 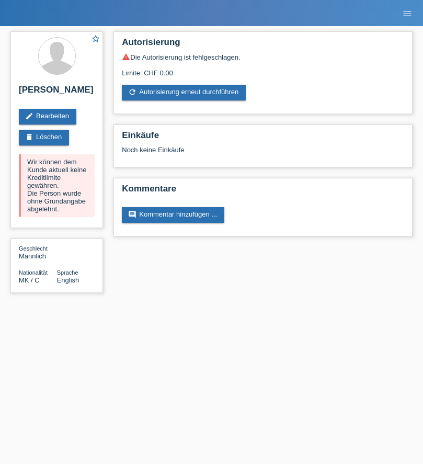 What do you see at coordinates (184, 93) in the screenshot?
I see `a: refreshAutorisierung erneut durchführen` at bounding box center [184, 93].